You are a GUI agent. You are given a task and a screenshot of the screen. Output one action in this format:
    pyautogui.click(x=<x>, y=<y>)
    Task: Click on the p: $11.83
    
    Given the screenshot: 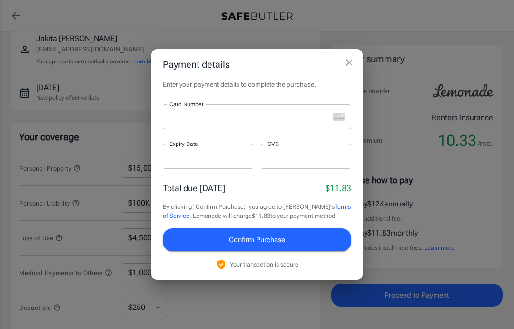 What is the action you would take?
    pyautogui.click(x=339, y=188)
    